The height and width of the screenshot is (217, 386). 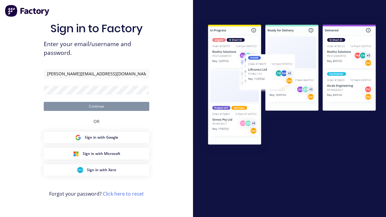 I want to click on span: Forgot your password?, so click(x=96, y=194).